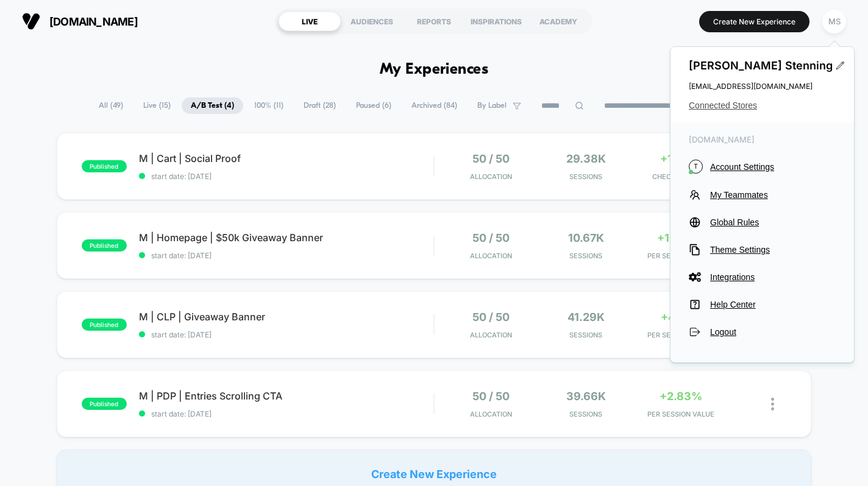 This screenshot has height=486, width=868. Describe the element at coordinates (761, 305) in the screenshot. I see `button: Help Center` at that location.